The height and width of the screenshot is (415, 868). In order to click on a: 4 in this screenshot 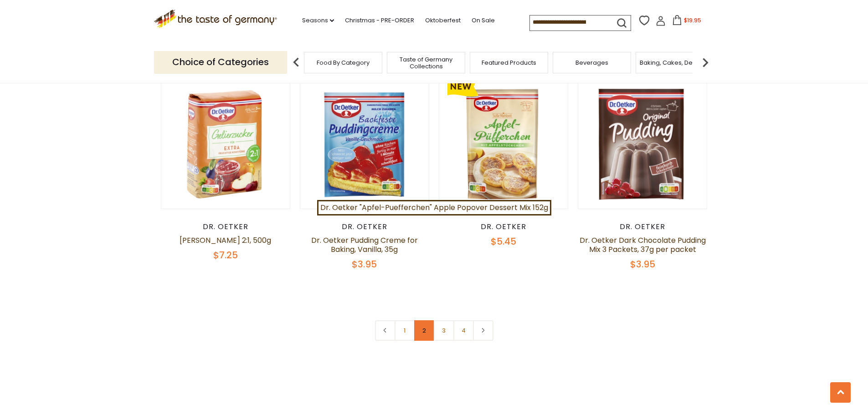, I will do `click(463, 330)`.